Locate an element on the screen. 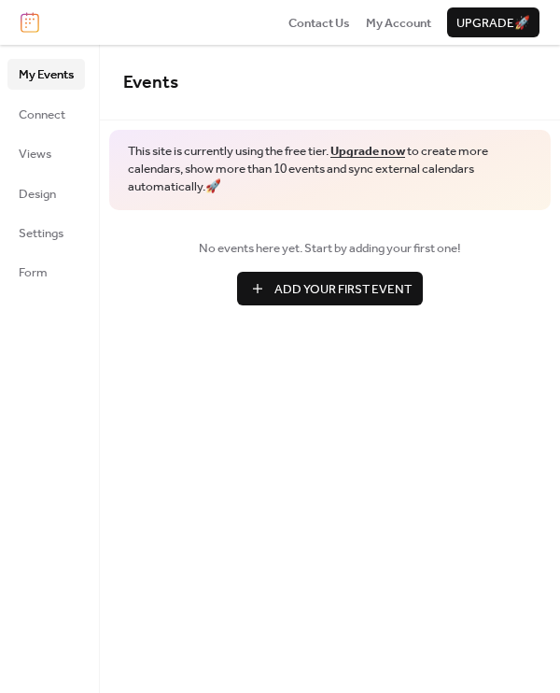  span: Form is located at coordinates (33, 273).